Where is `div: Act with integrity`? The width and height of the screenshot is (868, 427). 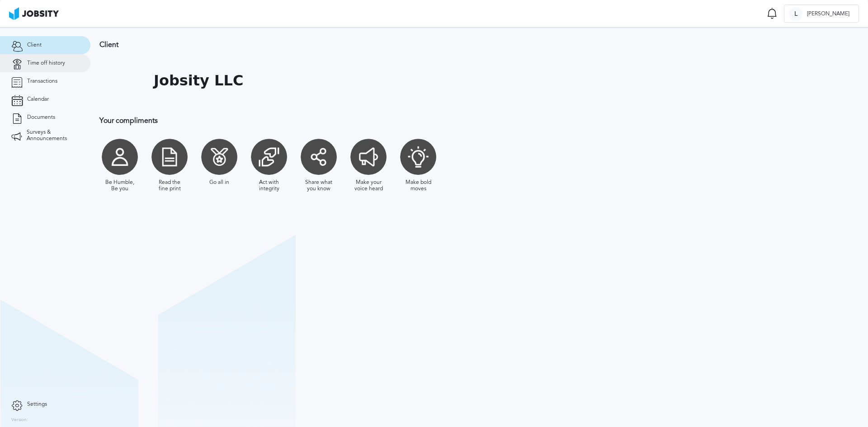 div: Act with integrity is located at coordinates (269, 186).